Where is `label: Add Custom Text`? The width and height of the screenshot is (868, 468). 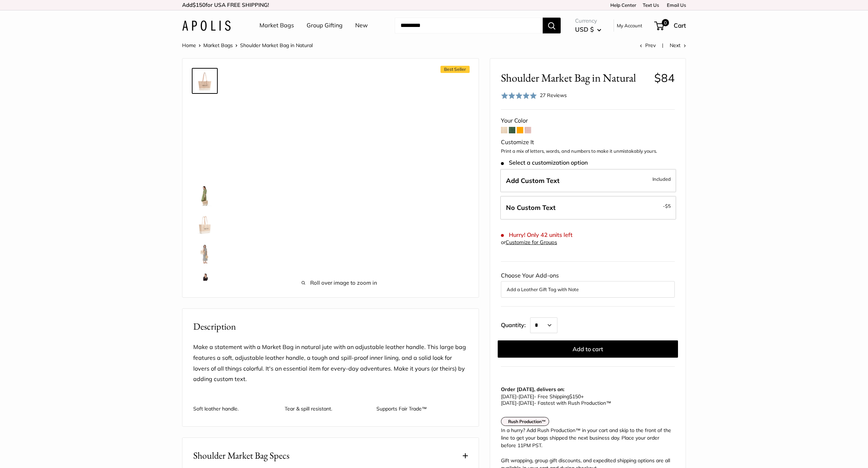 label: Add Custom Text is located at coordinates (588, 181).